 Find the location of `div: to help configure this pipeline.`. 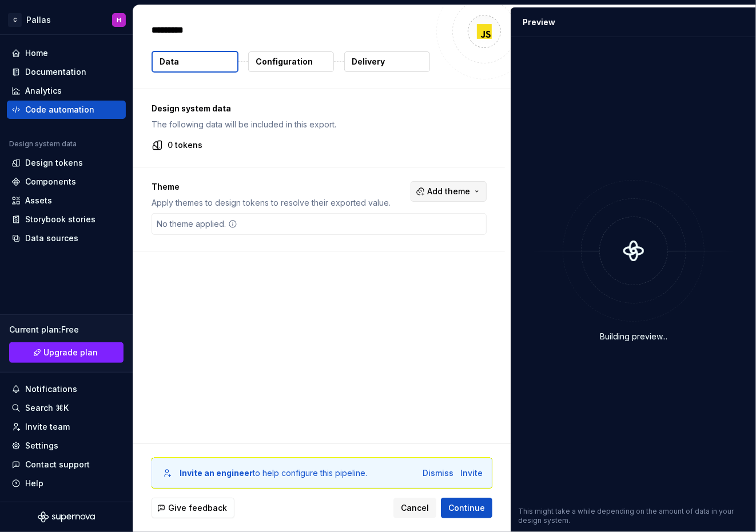

div: to help configure this pipeline. is located at coordinates (273, 473).